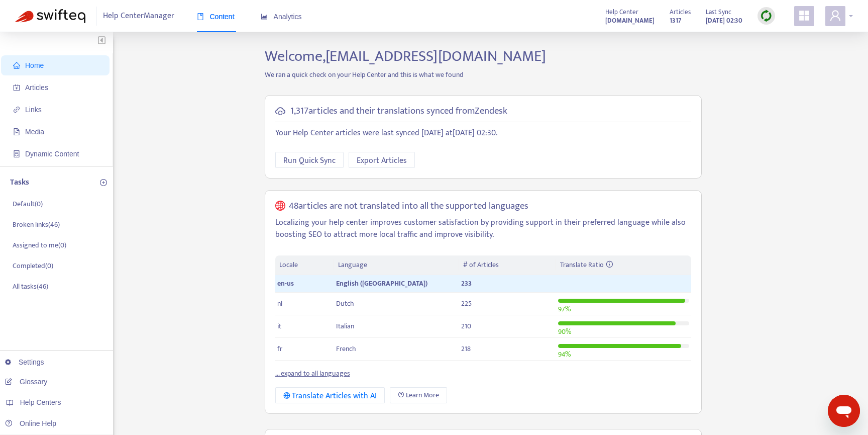 This screenshot has height=435, width=868. What do you see at coordinates (34, 65) in the screenshot?
I see `span: Home` at bounding box center [34, 65].